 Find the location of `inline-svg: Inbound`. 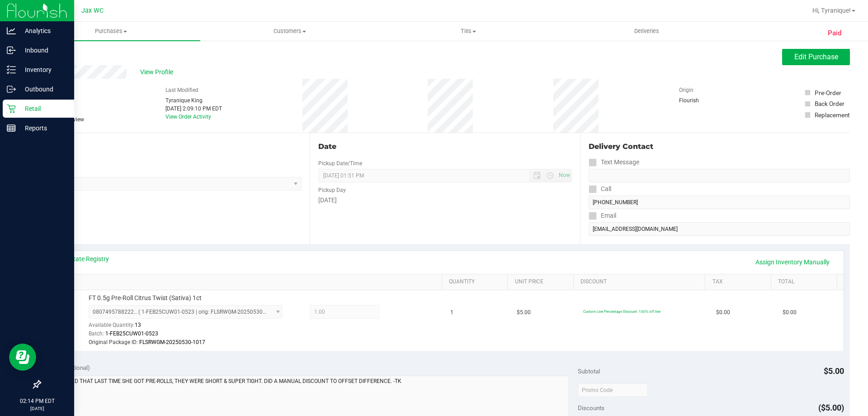

inline-svg: Inbound is located at coordinates (12, 50).